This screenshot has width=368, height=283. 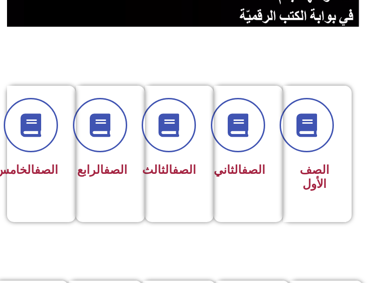 What do you see at coordinates (315, 177) in the screenshot?
I see `span: الصف الأول` at bounding box center [315, 177].